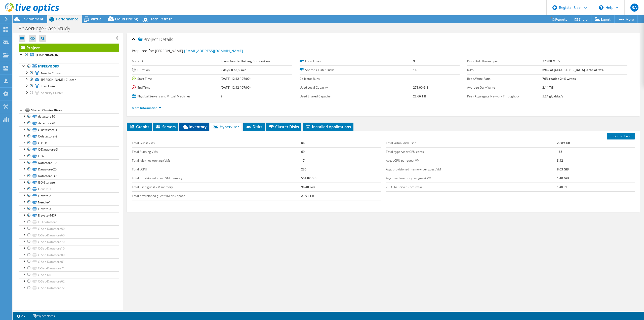 This screenshot has width=644, height=320. What do you see at coordinates (415, 70) in the screenshot?
I see `b: 16` at bounding box center [415, 70].